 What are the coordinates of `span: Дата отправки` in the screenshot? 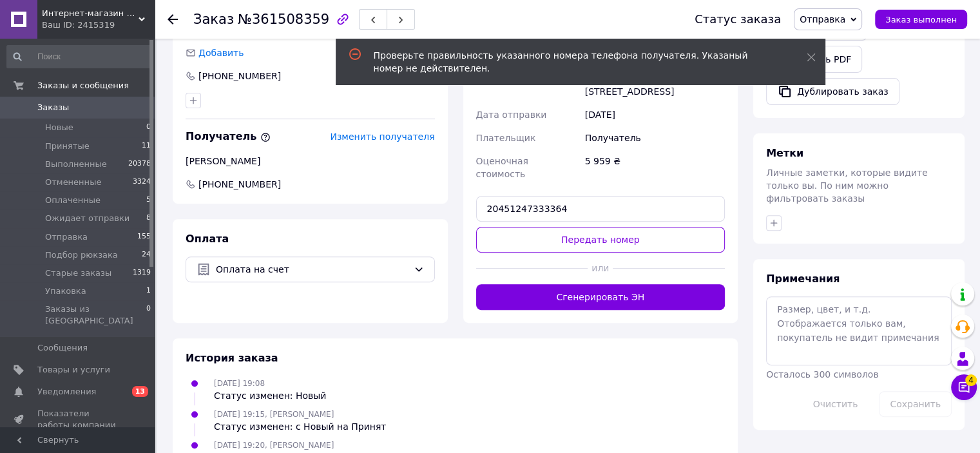 It's located at (511, 114).